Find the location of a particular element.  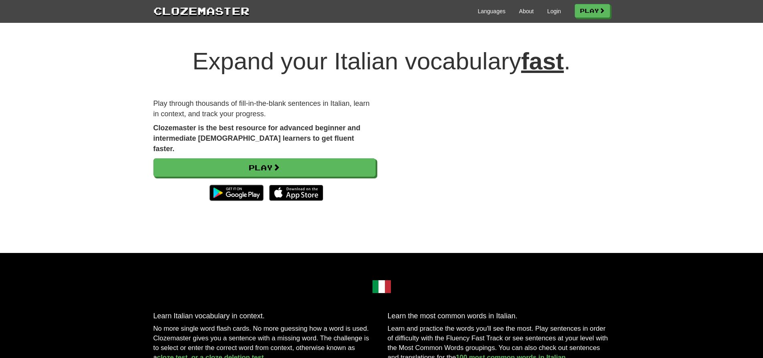

img: Download_on_the_App_Store_Badge_US-UK_135x40-25178aeef6eb6b83b96f5f2d004eda3bffbb37122de64afbaef7... is located at coordinates (296, 193).